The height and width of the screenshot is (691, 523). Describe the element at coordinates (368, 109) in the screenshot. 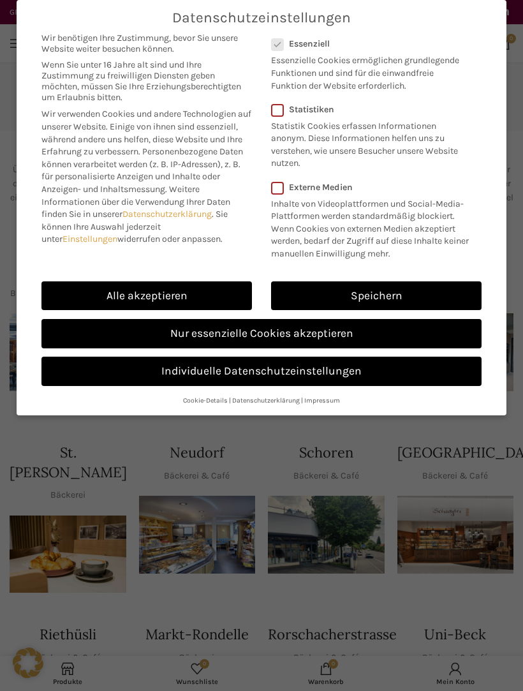

I see `label: Statistiken` at that location.